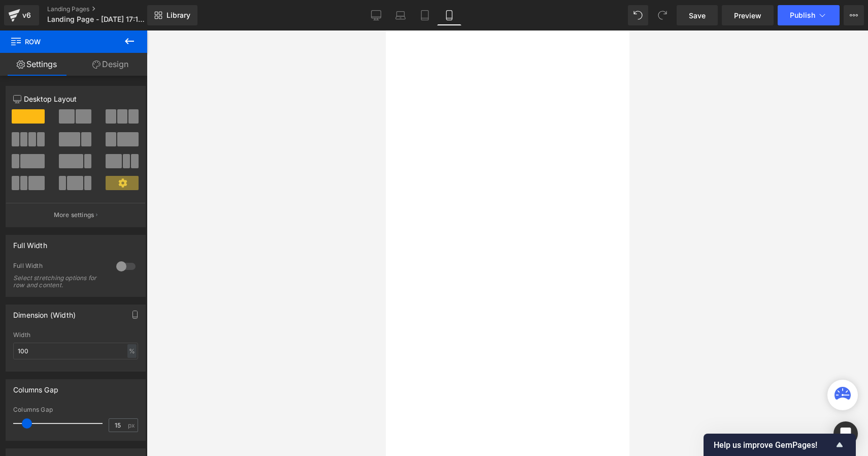  Describe the element at coordinates (854, 15) in the screenshot. I see `button: More` at that location.